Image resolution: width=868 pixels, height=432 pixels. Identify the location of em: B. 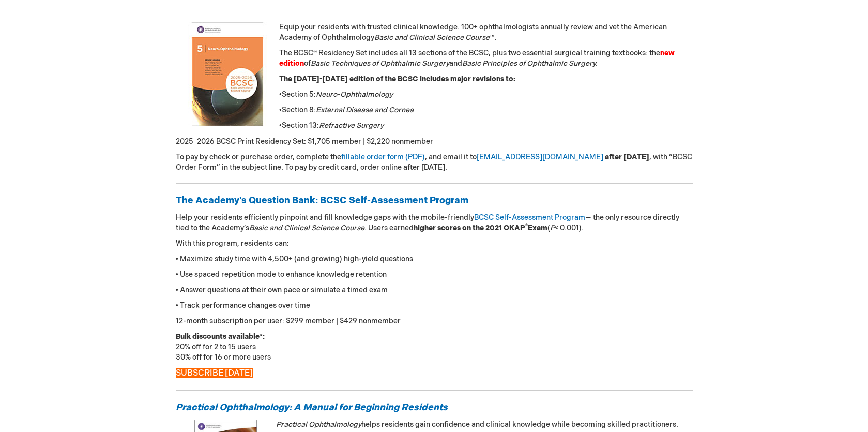
(465, 63).